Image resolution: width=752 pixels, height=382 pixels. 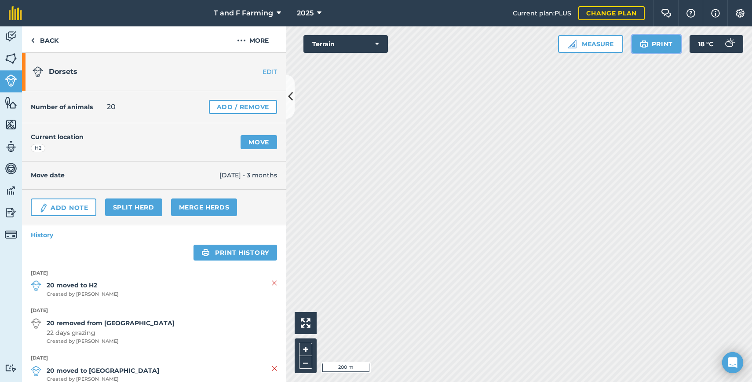 I want to click on img: Four arrows, one pointing top left, one top right, one bottom right and the last bottom left, so click(x=306, y=323).